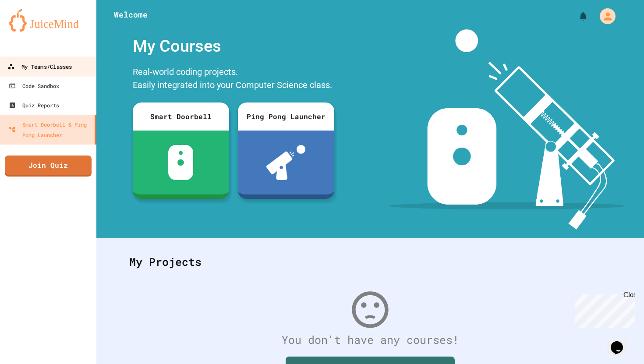 The width and height of the screenshot is (644, 364). I want to click on div: Real-world coding projects. Easily integrated into your Computer Science class., so click(233, 79).